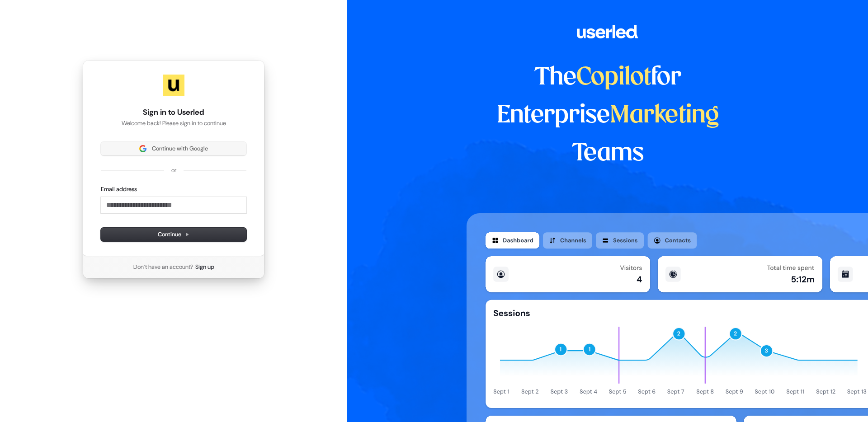 This screenshot has width=868, height=422. What do you see at coordinates (119, 189) in the screenshot?
I see `label: Email address` at bounding box center [119, 189].